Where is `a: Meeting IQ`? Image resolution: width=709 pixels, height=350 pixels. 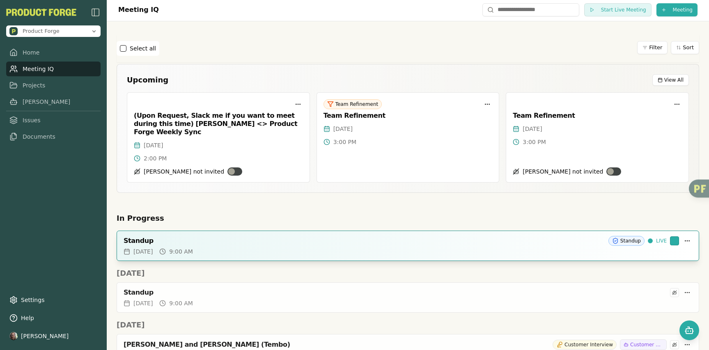 a: Meeting IQ is located at coordinates (53, 69).